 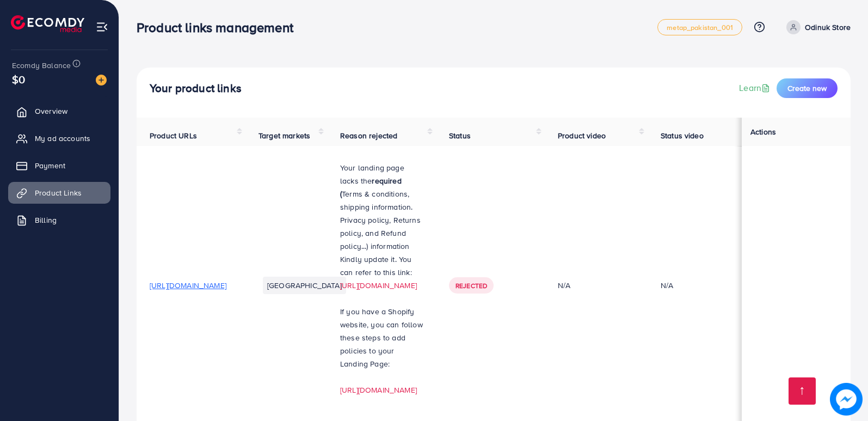 I want to click on span: Status video, so click(x=681, y=136).